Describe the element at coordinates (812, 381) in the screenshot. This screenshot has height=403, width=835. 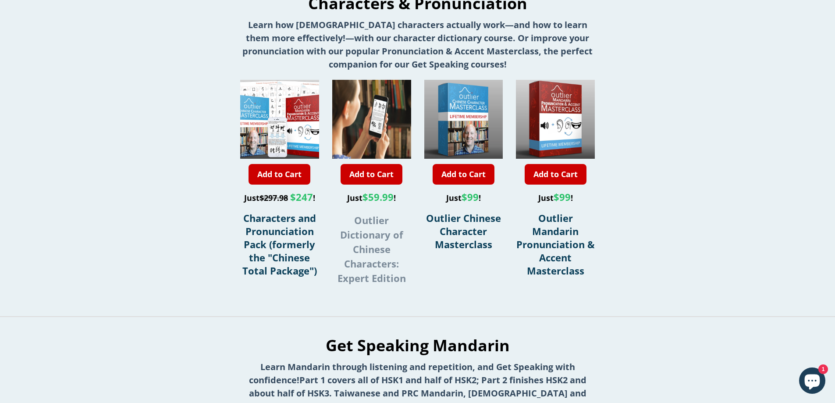
I see `inbox-online-store-chat: Shopify online store chat` at that location.